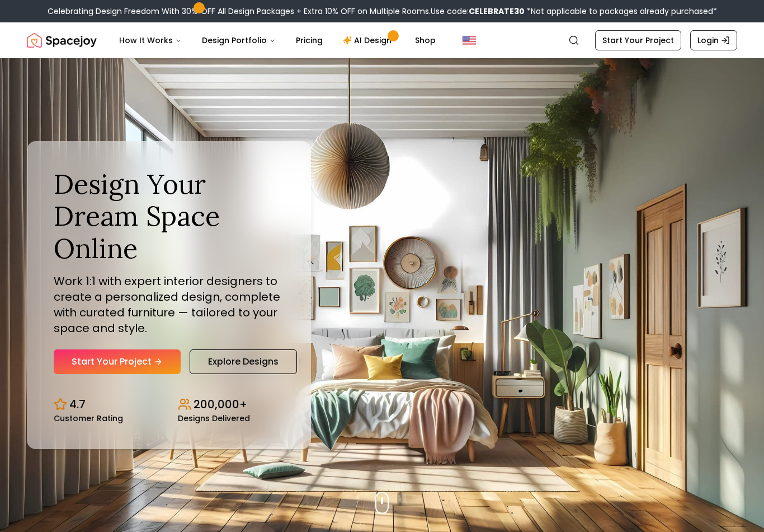 This screenshot has width=764, height=532. What do you see at coordinates (169, 216) in the screenshot?
I see `h1: Design Your Dream Space Online` at bounding box center [169, 216].